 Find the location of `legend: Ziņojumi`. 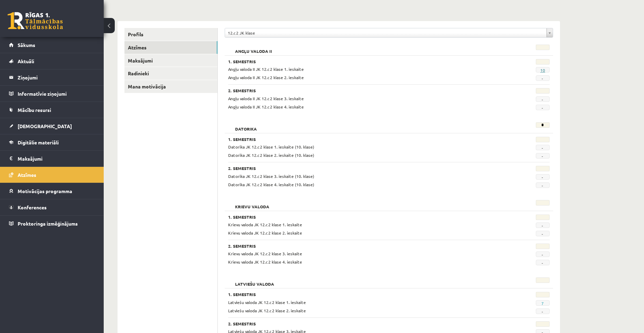

legend: Ziņojumi is located at coordinates (57, 77).